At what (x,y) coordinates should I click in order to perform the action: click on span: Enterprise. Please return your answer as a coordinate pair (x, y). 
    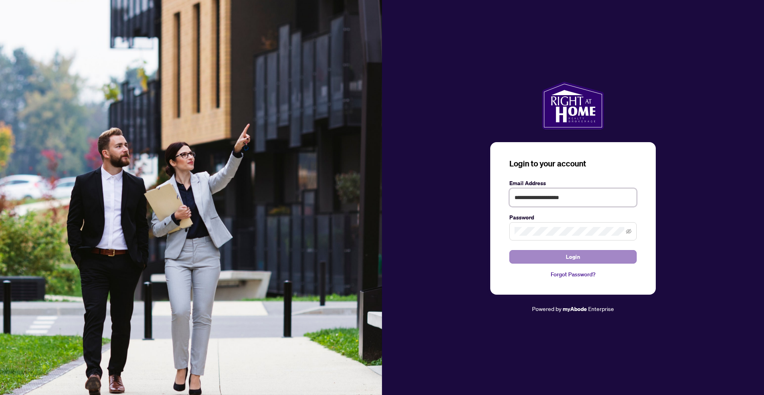
    Looking at the image, I should click on (601, 308).